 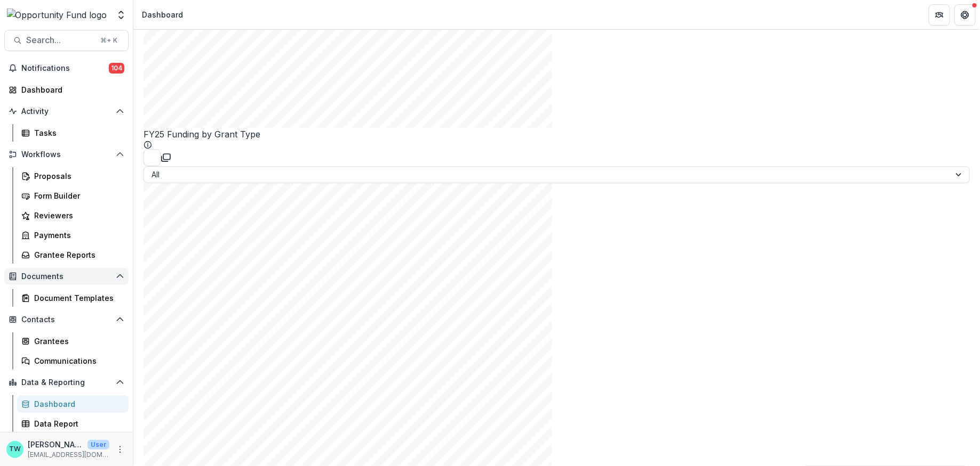 What do you see at coordinates (166, 157) in the screenshot?
I see `button: copy to clipboard` at bounding box center [166, 157].